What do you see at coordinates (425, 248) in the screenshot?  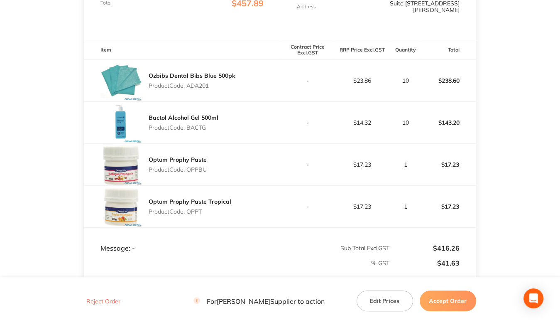 I see `p: $416.26` at bounding box center [425, 248].